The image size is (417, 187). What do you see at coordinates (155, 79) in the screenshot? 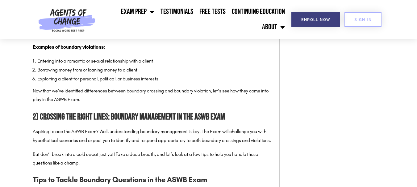
I see `li: Exploiting a client for personal, political, or business interests` at bounding box center [155, 79].